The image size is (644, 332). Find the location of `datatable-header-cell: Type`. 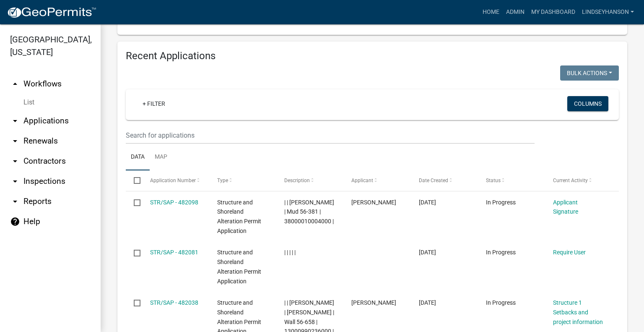

datatable-header-cell: Type is located at coordinates (243, 181).